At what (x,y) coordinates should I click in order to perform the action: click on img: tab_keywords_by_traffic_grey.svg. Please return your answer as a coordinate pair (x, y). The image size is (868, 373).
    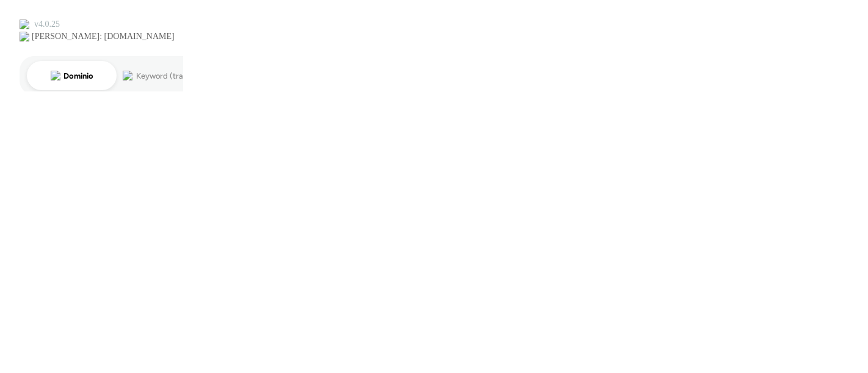
    Looking at the image, I should click on (127, 75).